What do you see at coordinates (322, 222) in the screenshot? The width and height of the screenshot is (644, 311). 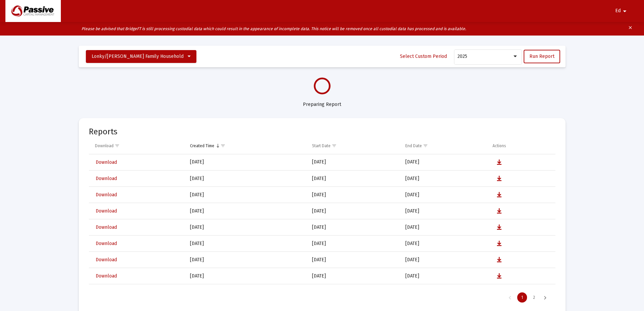 I see `div: Data grid` at bounding box center [322, 222].